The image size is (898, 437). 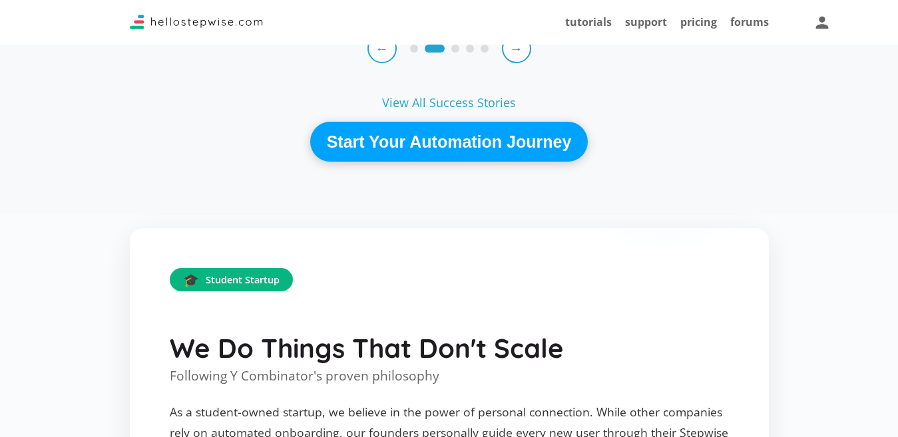 I want to click on h2: We Do Things That Don't Scale, so click(x=449, y=348).